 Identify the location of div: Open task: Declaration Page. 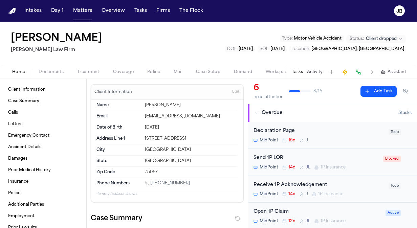
(332, 135).